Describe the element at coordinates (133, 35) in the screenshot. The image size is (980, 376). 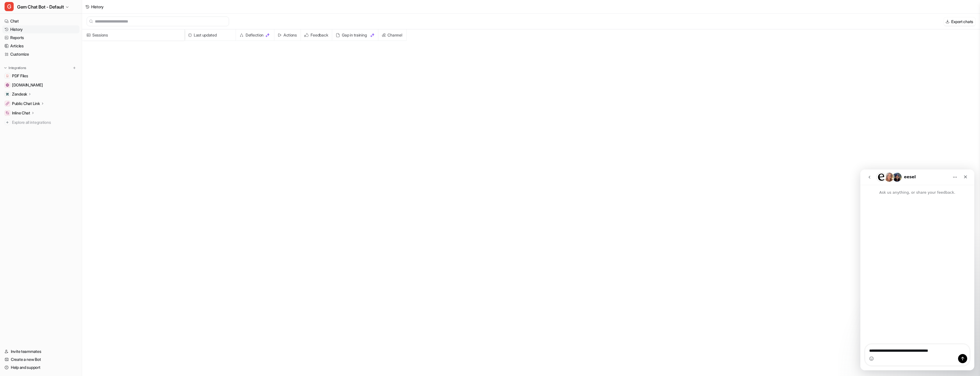
I see `span: Sessions` at that location.